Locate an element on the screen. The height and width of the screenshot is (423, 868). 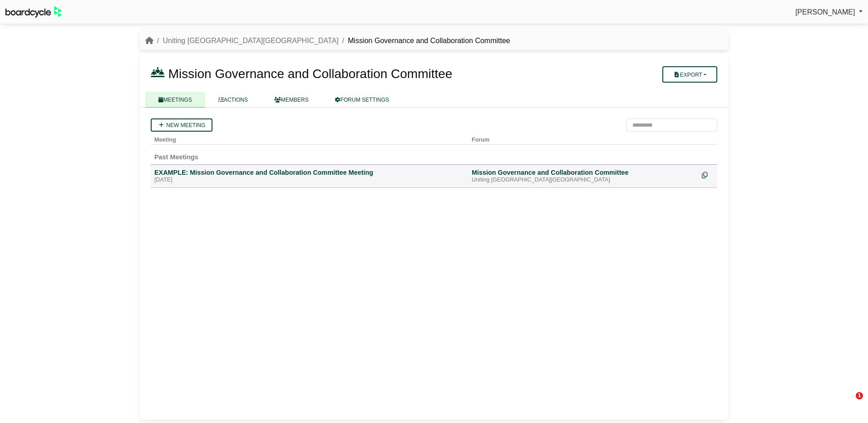
nav: breadcrumb is located at coordinates (328, 41).